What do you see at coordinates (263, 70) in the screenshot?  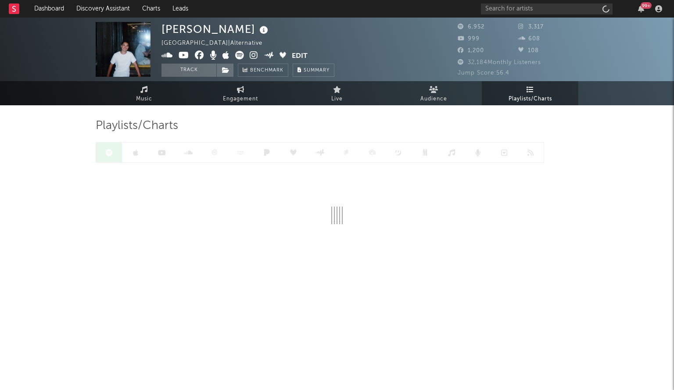 I see `a: Benchmark` at bounding box center [263, 70].